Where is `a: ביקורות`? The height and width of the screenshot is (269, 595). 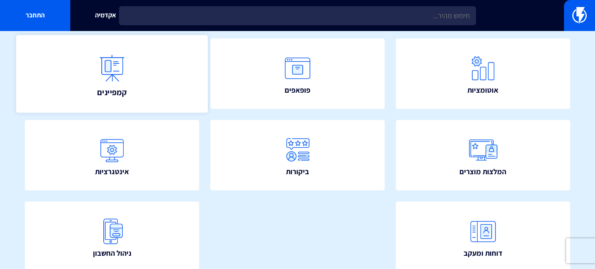
a: ביקורות is located at coordinates (298, 155).